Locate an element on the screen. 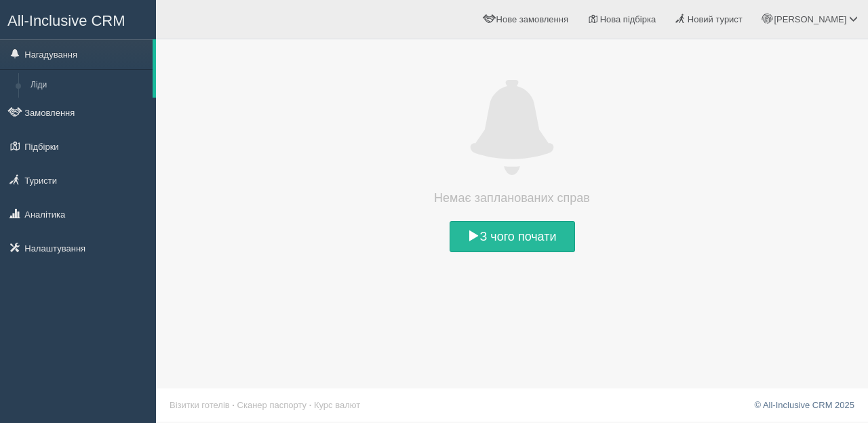 This screenshot has height=423, width=868. span: Нова підбірка is located at coordinates (628, 19).